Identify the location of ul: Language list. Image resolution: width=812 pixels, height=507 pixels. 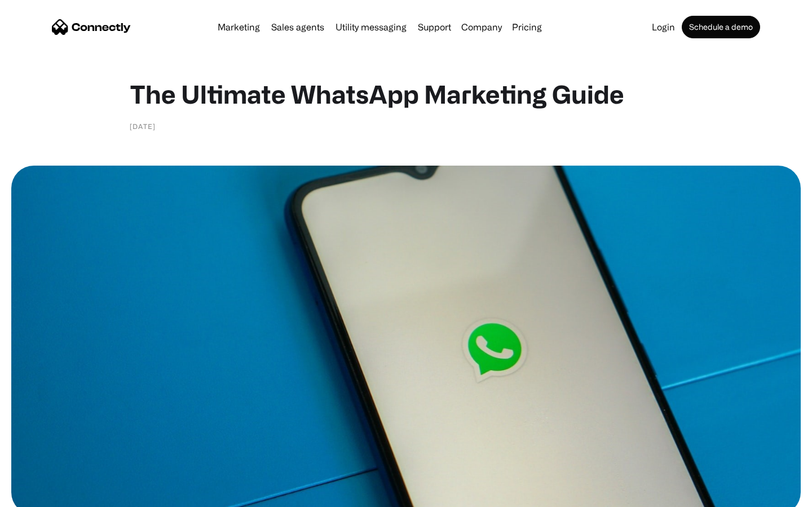
(45, 495).